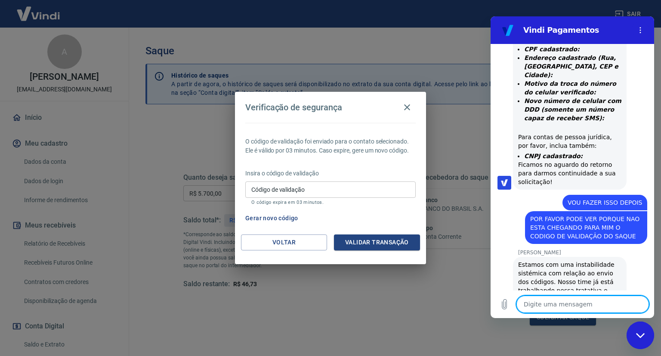 The image size is (661, 356). What do you see at coordinates (61, 33) in the screenshot?
I see `strong: CPF cadastrado:` at bounding box center [61, 33].